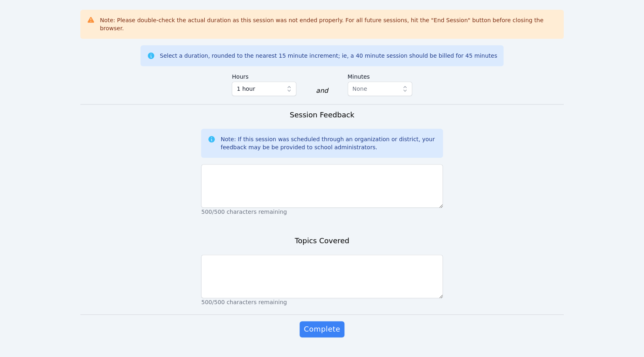 The width and height of the screenshot is (644, 357). What do you see at coordinates (322, 329) in the screenshot?
I see `button: Complete` at bounding box center [322, 329].